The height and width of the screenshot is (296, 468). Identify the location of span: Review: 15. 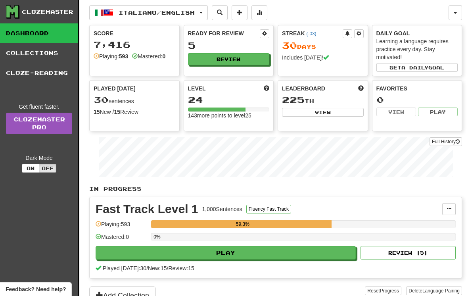
(181, 268).